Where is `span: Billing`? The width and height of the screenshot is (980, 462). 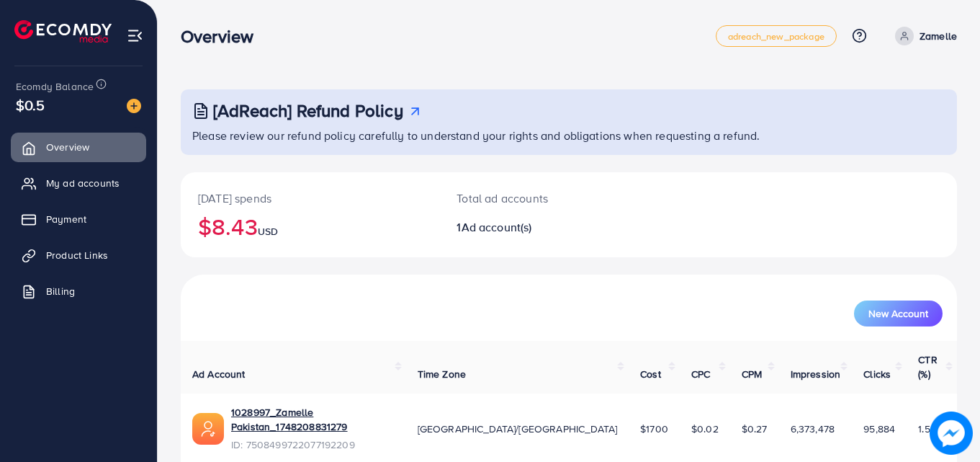
span: Billing is located at coordinates (60, 291).